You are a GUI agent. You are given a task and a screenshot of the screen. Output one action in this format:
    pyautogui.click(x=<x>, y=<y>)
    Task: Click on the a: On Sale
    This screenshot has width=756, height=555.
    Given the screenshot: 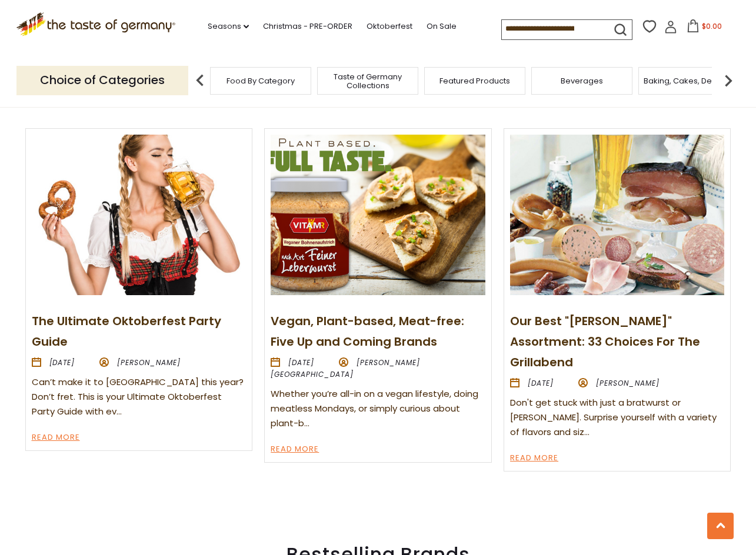 What is the action you would take?
    pyautogui.click(x=441, y=26)
    